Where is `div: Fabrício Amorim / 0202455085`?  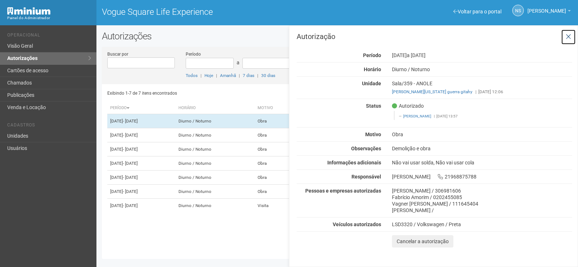
div: Fabrício Amorim / 0202455085 is located at coordinates (482, 197).